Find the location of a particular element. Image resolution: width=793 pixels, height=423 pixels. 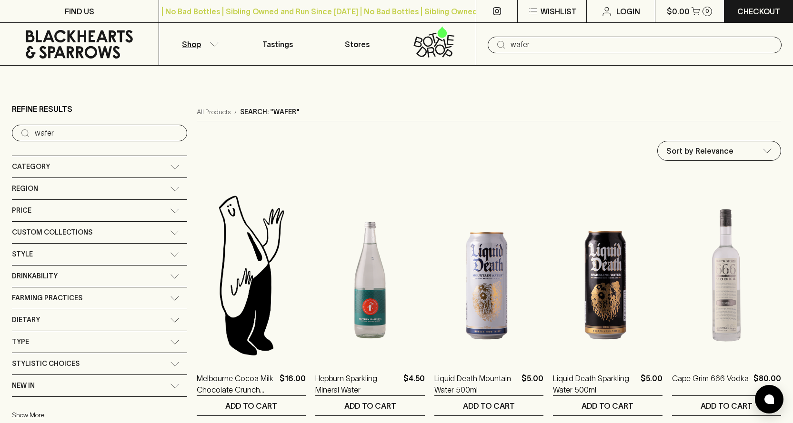

img: Cape Grim 666 Vodka is located at coordinates (726, 275).